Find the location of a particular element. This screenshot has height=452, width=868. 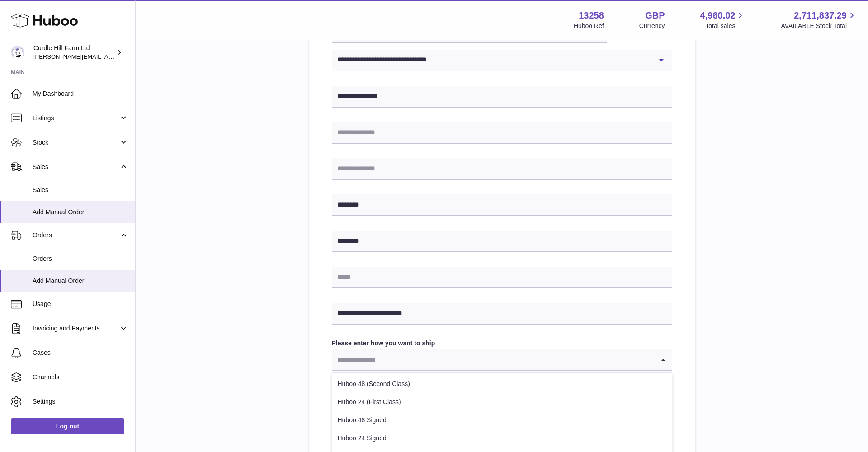

strong: GBP is located at coordinates (655, 15).